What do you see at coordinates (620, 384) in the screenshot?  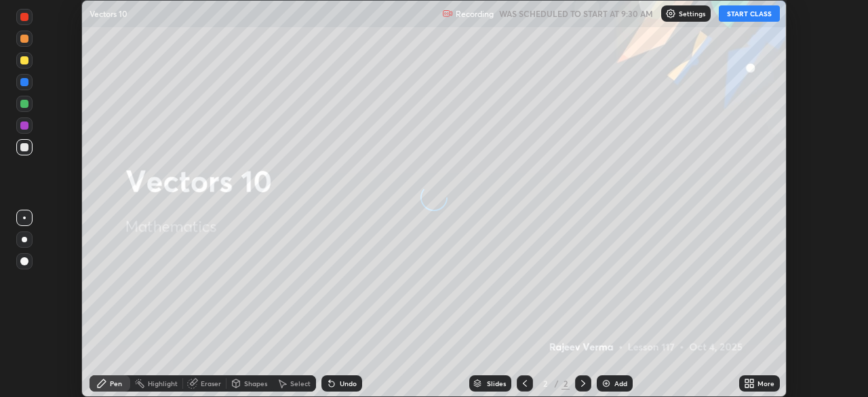 I see `div: Add` at bounding box center [620, 384].